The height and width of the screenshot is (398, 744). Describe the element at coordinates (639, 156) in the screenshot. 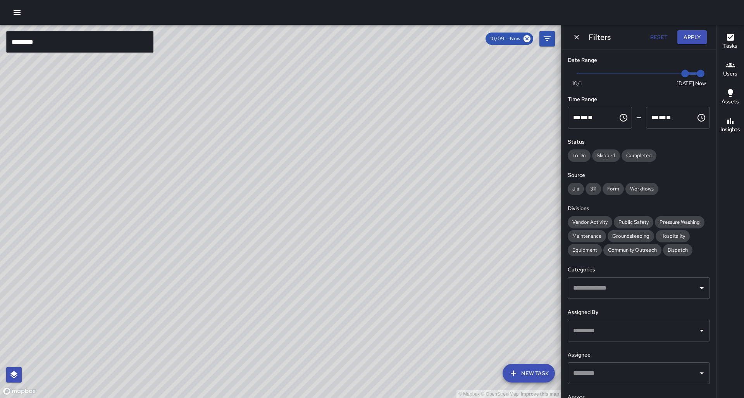

I see `div: Completed` at that location.